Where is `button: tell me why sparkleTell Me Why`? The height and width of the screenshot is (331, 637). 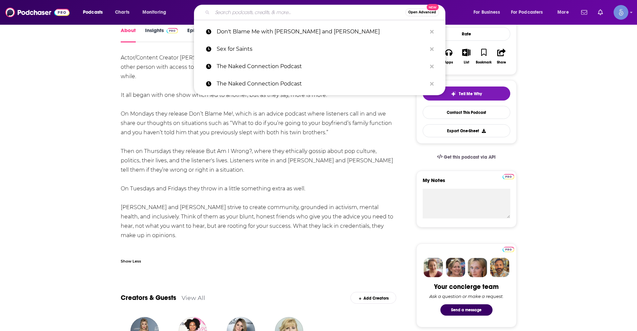
button: tell me why sparkleTell Me Why is located at coordinates (467, 94).